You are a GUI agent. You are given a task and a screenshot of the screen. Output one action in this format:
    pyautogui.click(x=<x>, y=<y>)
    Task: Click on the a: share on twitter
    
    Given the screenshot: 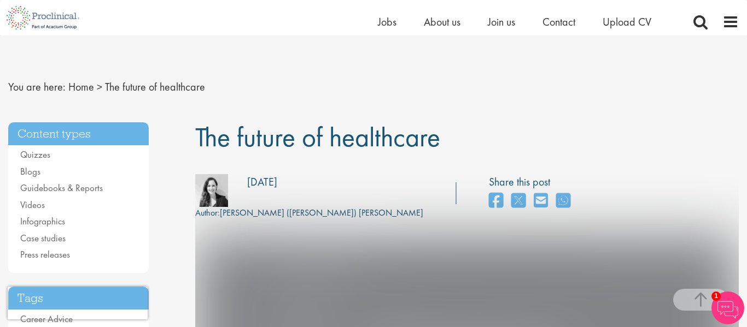 What is the action you would take?
    pyautogui.click(x=518, y=201)
    